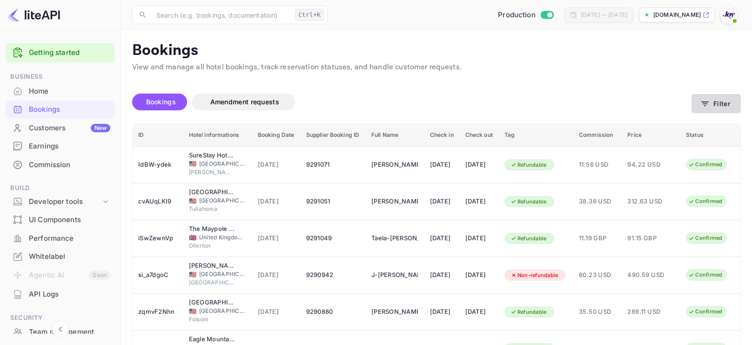 This screenshot has width=752, height=345. What do you see at coordinates (729, 15) in the screenshot?
I see `img: With Joy` at bounding box center [729, 15].